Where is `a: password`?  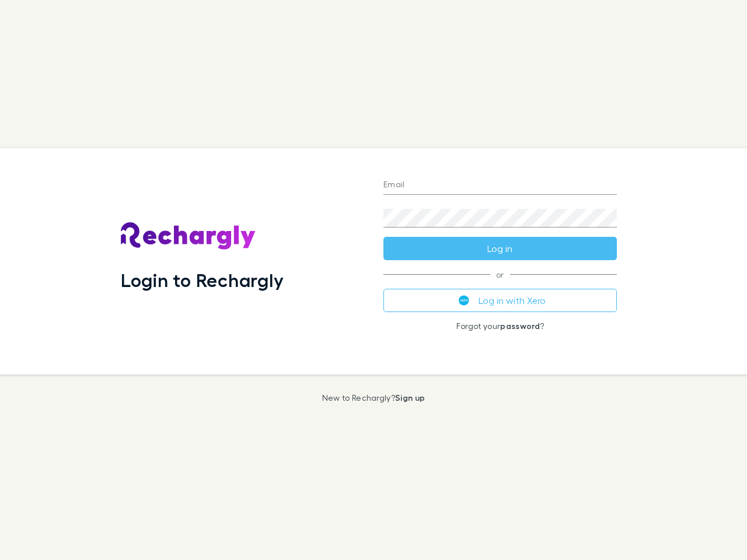
a: password is located at coordinates (520, 325).